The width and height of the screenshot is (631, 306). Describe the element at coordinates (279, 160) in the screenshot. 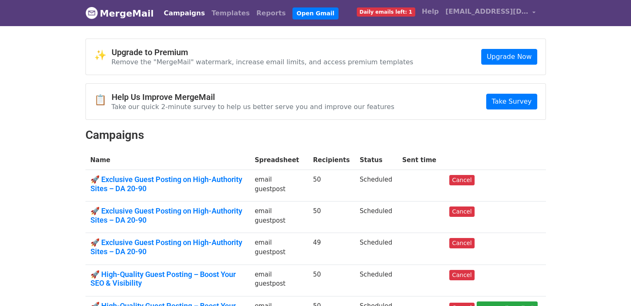

I see `th: Spreadsheet` at that location.